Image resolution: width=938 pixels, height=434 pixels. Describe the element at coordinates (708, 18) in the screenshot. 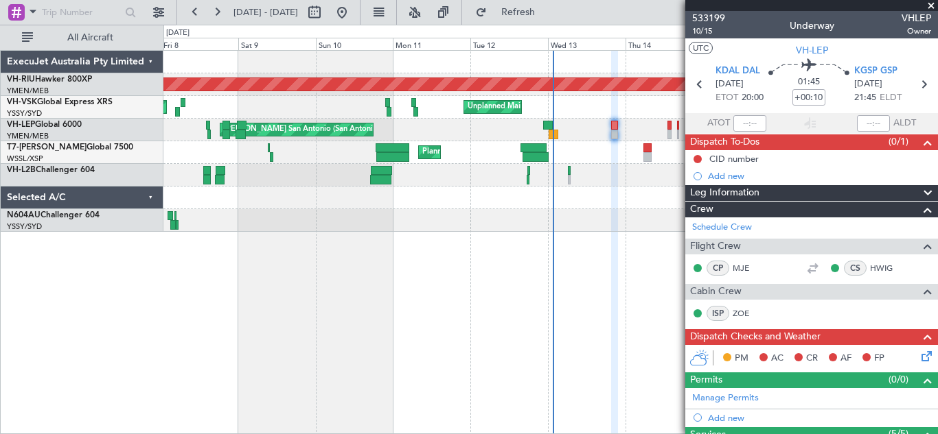

I see `span: 533199` at that location.